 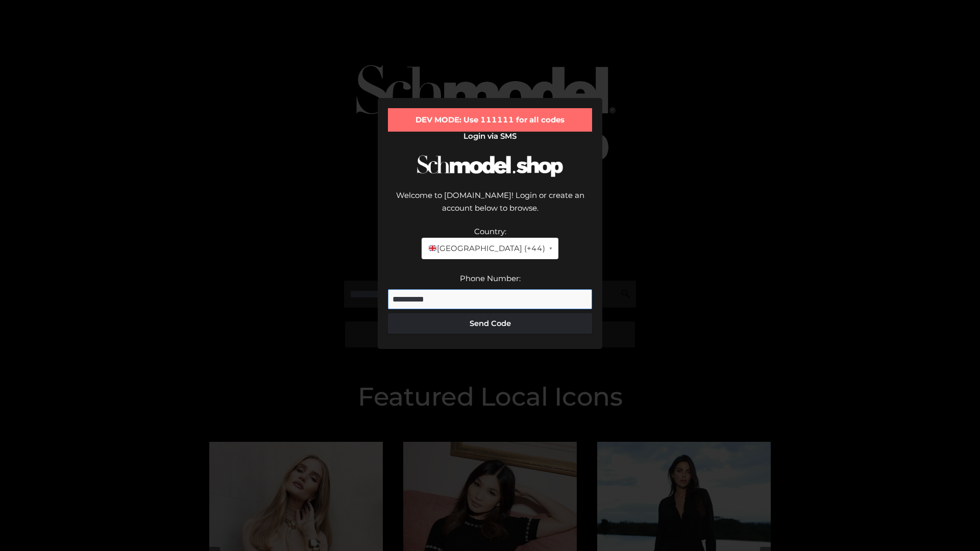 I want to click on label: Phone Number:, so click(x=490, y=278).